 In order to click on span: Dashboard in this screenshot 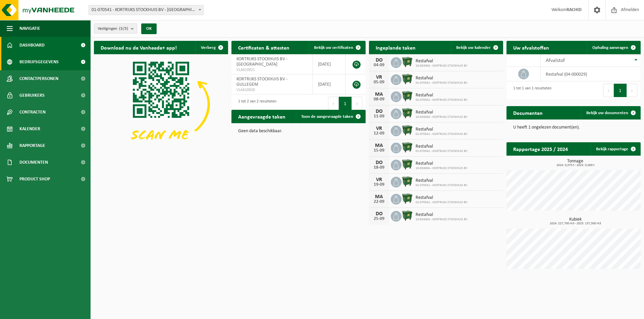, I will do `click(32, 45)`.